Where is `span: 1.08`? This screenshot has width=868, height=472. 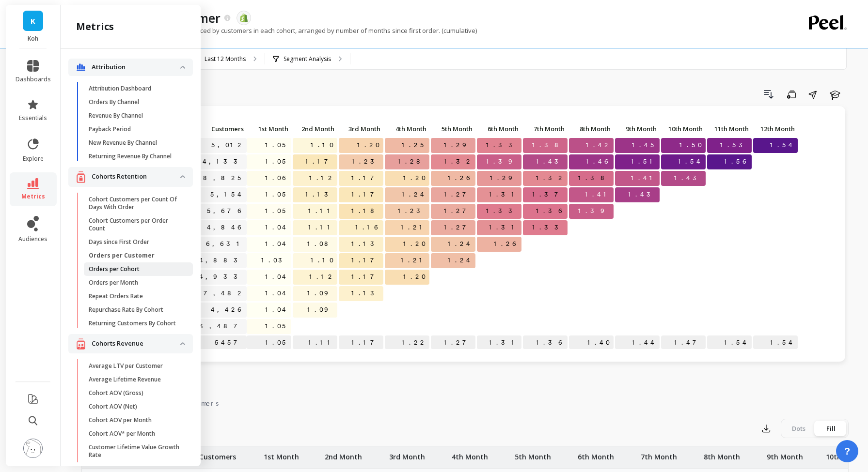
span: 1.08 is located at coordinates (321, 244).